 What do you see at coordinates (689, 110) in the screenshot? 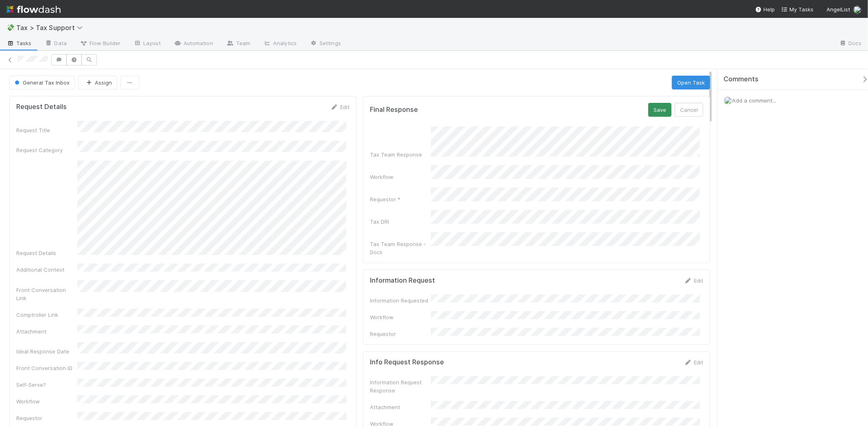
I see `button: Cancel` at bounding box center [689, 110].